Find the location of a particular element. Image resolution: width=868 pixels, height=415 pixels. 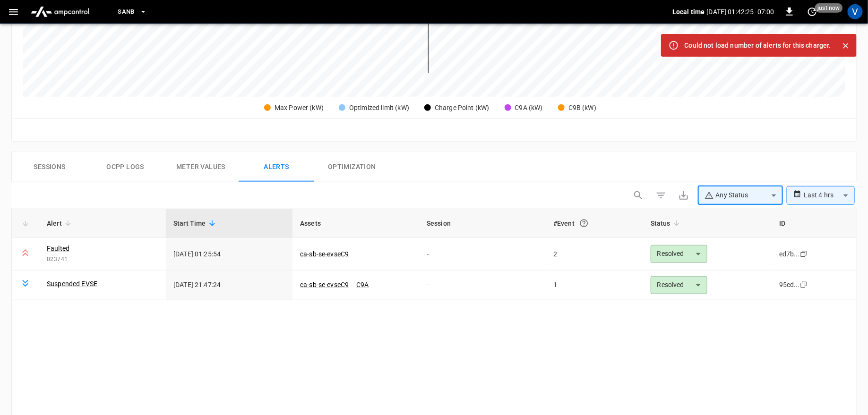

span: Start Time is located at coordinates (196, 223).